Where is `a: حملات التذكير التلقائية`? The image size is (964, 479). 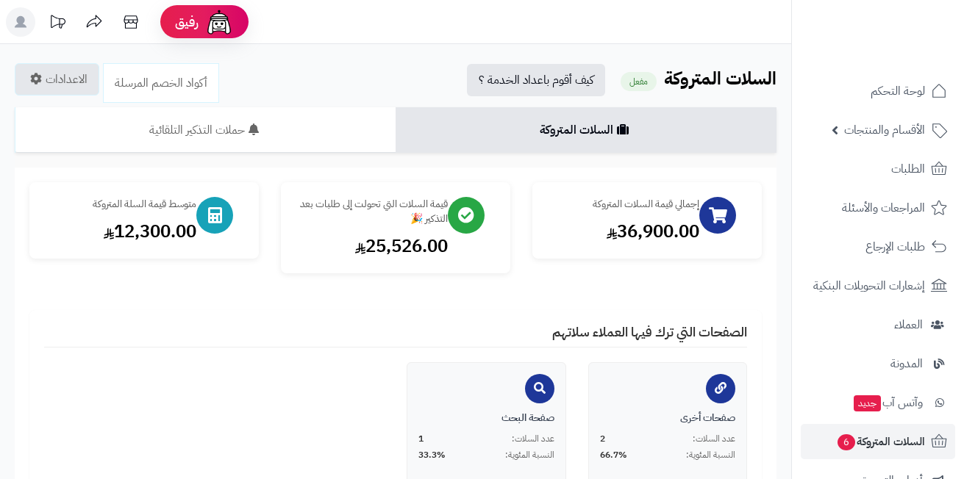 a: حملات التذكير التلقائية is located at coordinates (205, 130).